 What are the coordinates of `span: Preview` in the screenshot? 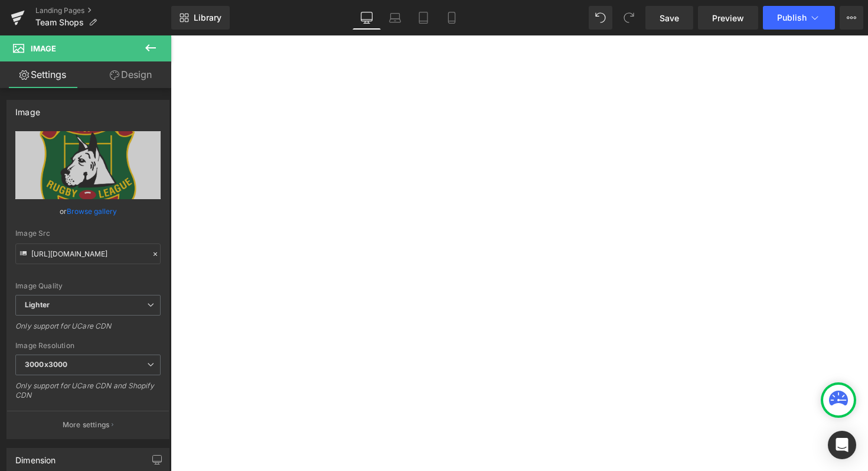 It's located at (728, 18).